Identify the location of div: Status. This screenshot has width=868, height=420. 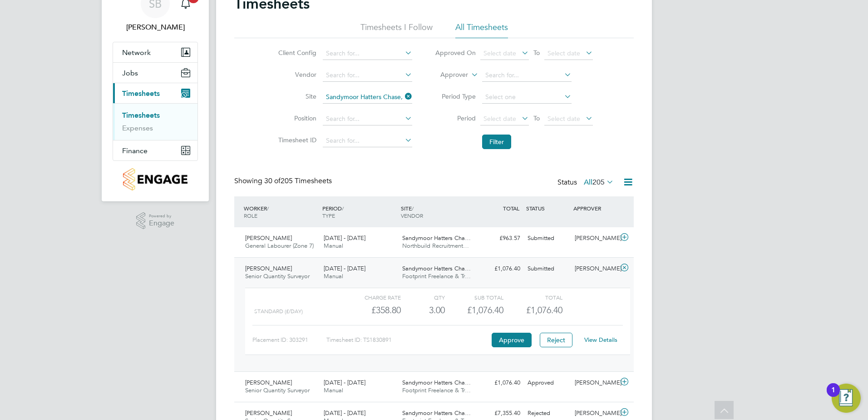
(586, 183).